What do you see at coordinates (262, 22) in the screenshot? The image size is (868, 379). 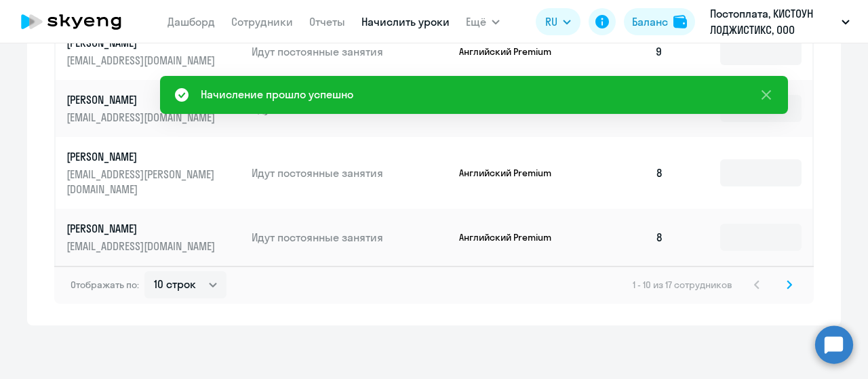 I see `a: Сотрудники` at bounding box center [262, 22].